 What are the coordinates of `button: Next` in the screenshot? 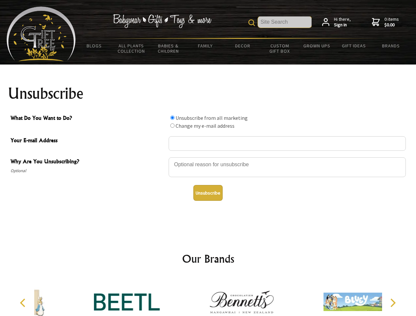 It's located at (393, 303).